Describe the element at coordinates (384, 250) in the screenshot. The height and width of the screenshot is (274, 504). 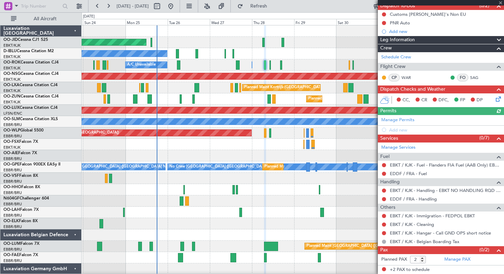
I see `span: Pax` at that location.